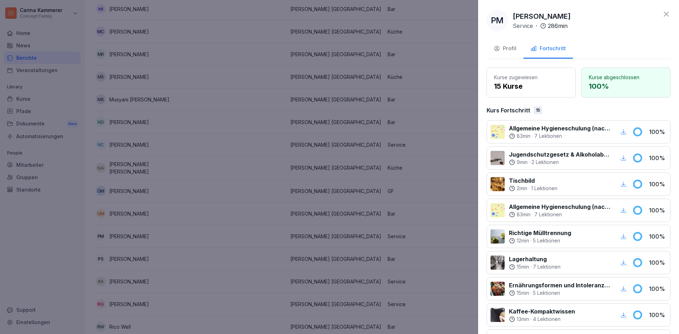 This screenshot has width=679, height=334. What do you see at coordinates (522, 26) in the screenshot?
I see `p: Service` at bounding box center [522, 26].